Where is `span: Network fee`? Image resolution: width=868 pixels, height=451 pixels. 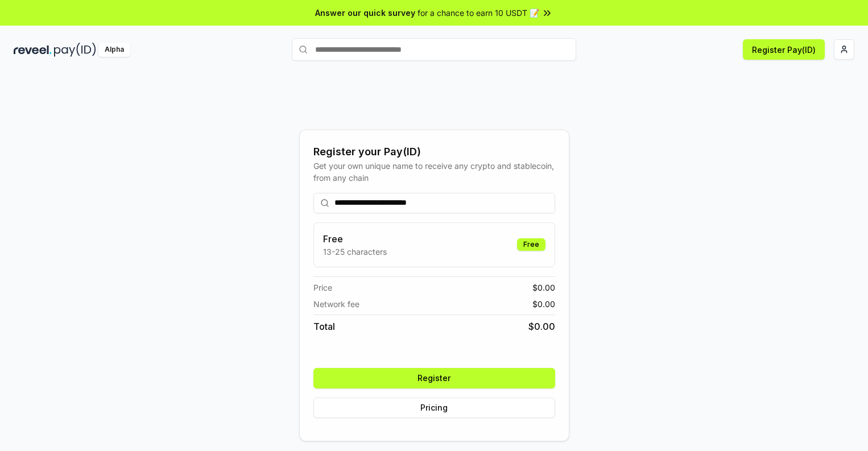 span: Network fee is located at coordinates (336, 303).